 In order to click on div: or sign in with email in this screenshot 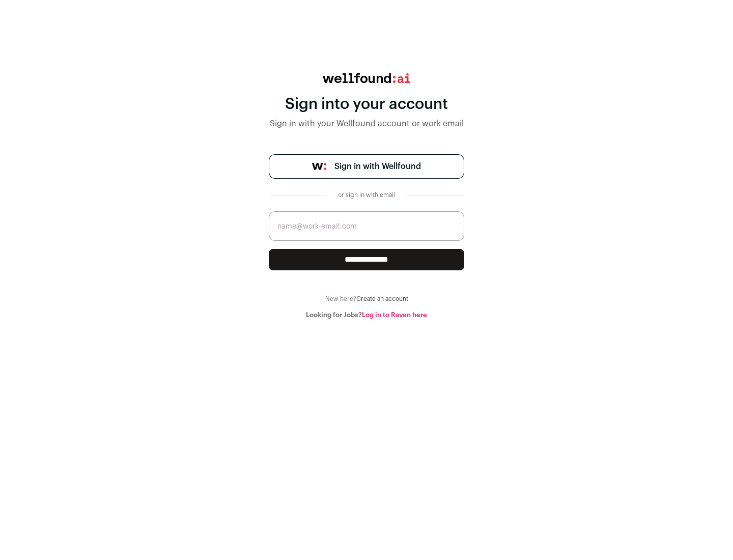, I will do `click(366, 195)`.